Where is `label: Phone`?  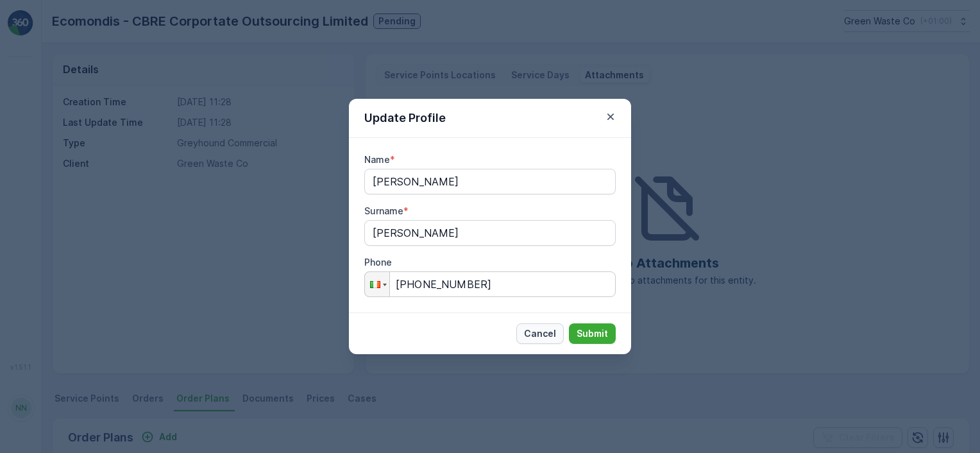
label: Phone is located at coordinates (378, 262).